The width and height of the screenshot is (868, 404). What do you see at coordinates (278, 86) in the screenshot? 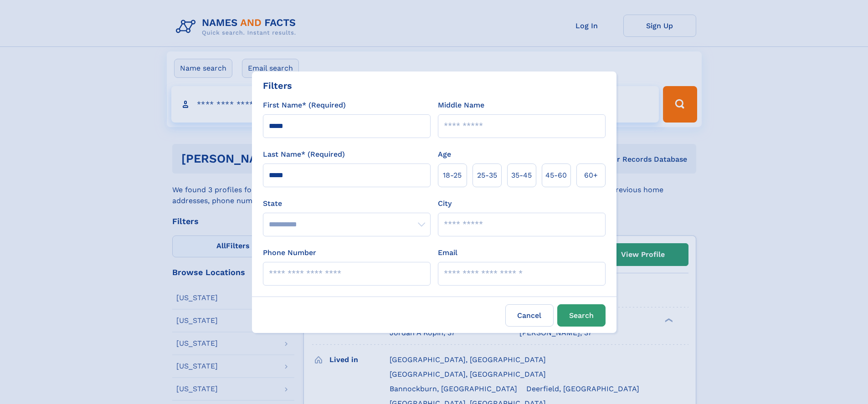
I see `div: Filters` at bounding box center [278, 86].